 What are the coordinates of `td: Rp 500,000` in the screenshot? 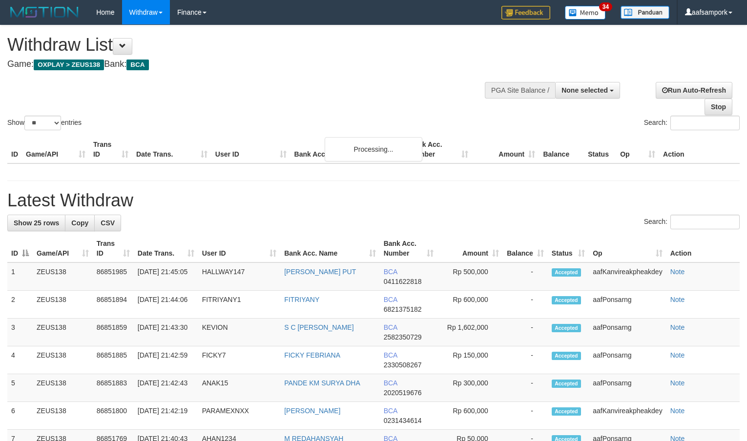 It's located at (470, 277).